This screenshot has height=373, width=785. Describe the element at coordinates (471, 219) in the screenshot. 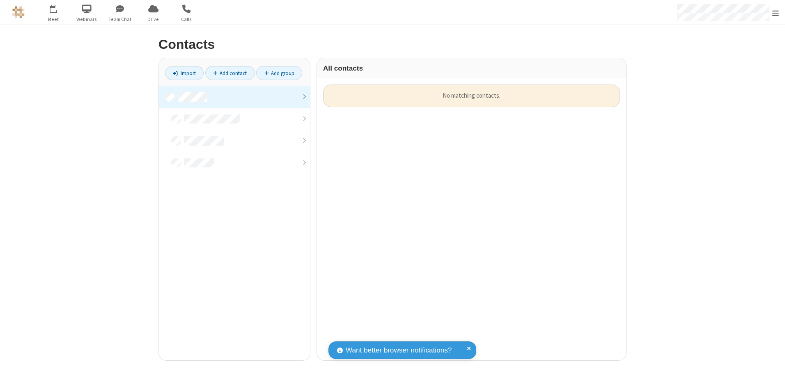

I see `div: grid` at that location.